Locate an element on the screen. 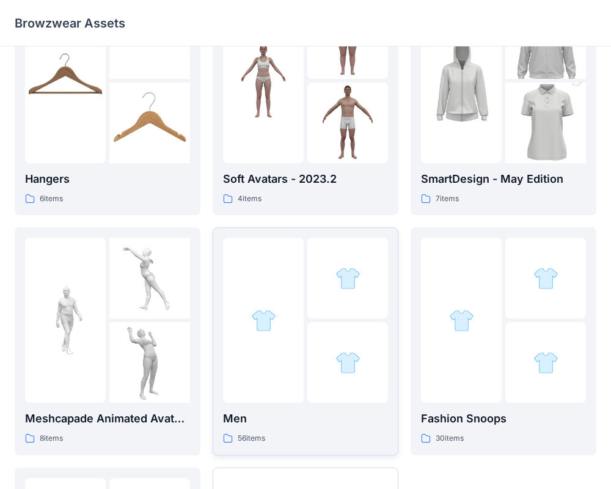 This screenshot has width=611, height=489. p: 56 items is located at coordinates (251, 438).